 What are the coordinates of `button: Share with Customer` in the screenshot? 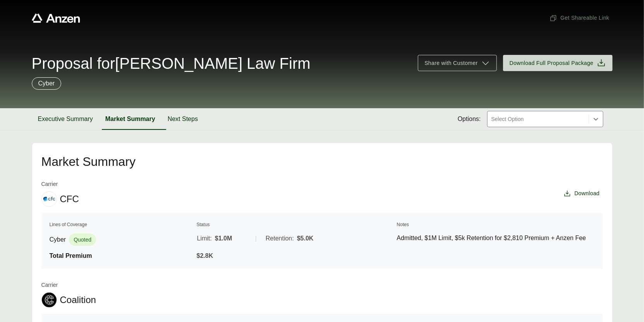 It's located at (457, 63).